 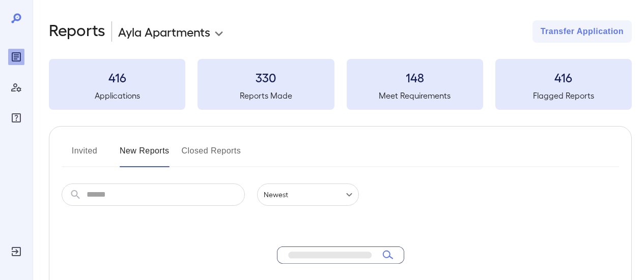 What do you see at coordinates (77, 32) in the screenshot?
I see `h2: Reports` at bounding box center [77, 32].